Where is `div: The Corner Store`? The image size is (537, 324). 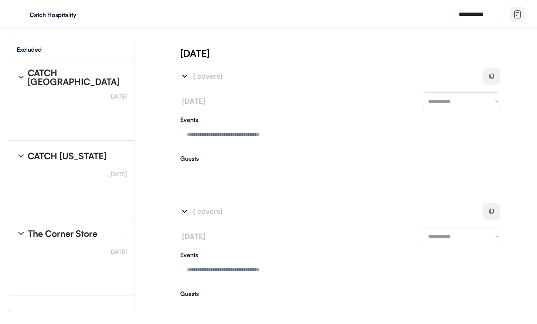
div: The Corner Store is located at coordinates (62, 233).